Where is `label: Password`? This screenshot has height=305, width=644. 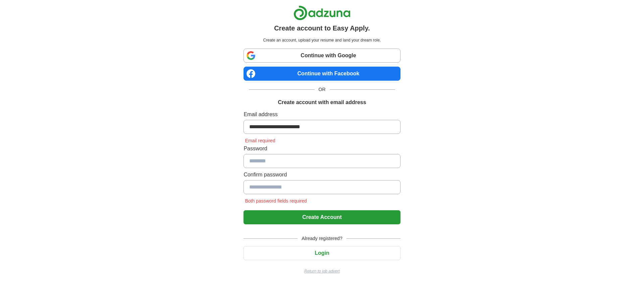
label: Password is located at coordinates (322, 149).